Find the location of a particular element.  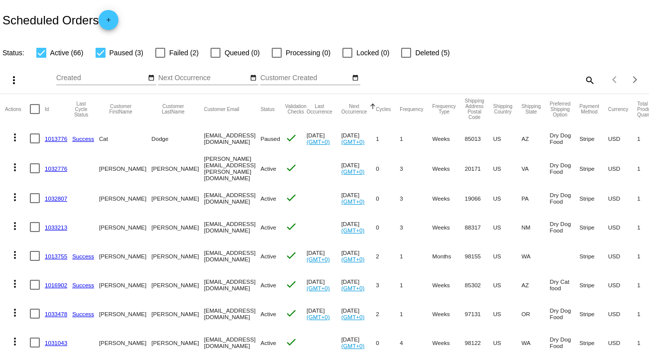

mat-cell: 85013 is located at coordinates (479, 138).